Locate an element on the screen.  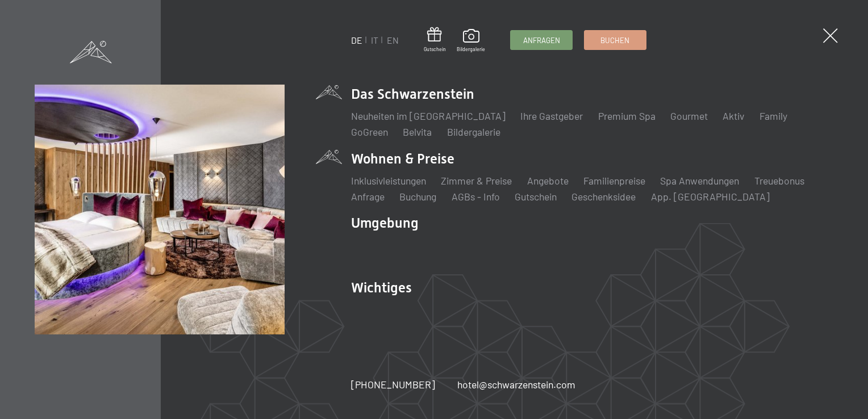
a: Anfragen is located at coordinates (541, 40).